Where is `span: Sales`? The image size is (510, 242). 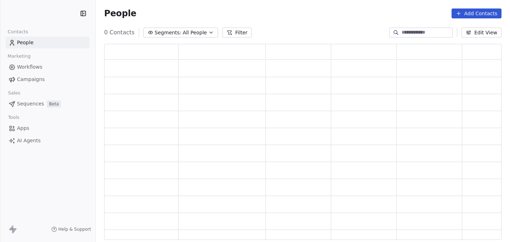 span: Sales is located at coordinates (14, 93).